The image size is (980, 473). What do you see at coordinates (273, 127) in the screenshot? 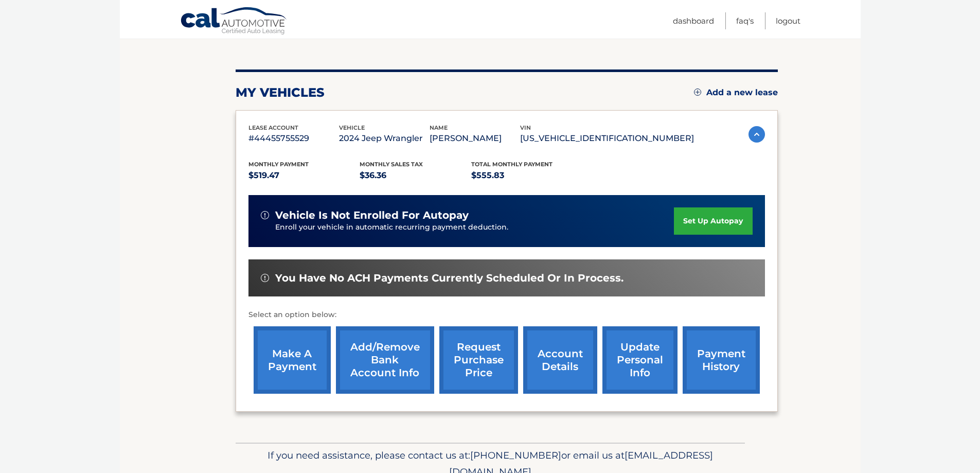
I see `span: lease account` at bounding box center [273, 127].